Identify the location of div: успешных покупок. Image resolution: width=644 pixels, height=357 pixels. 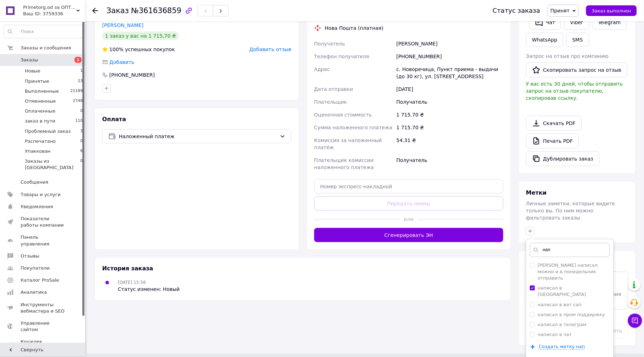
(139, 49).